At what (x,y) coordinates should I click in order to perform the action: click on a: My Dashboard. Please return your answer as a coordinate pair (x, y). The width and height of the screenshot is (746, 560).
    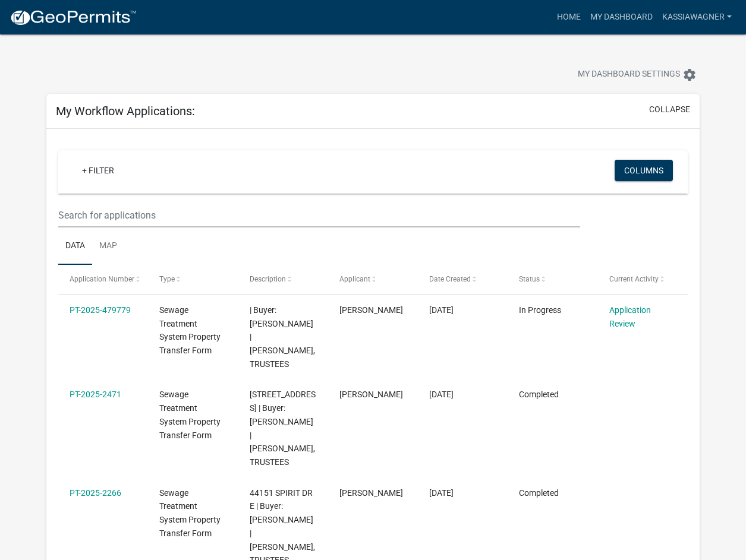
    Looking at the image, I should click on (621, 18).